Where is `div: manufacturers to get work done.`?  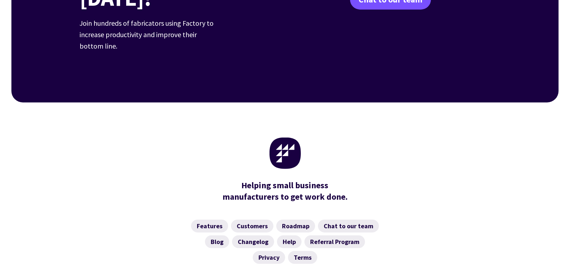
div: manufacturers to get work done. is located at coordinates (285, 191).